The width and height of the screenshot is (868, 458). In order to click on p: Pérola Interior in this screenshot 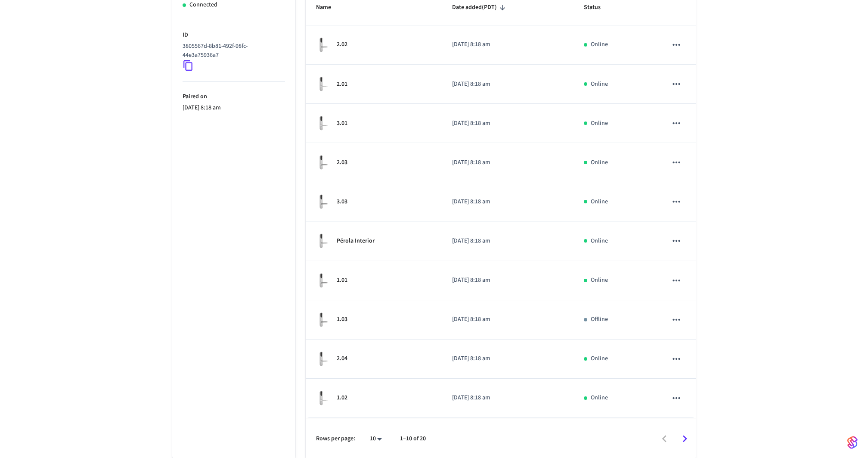, I will do `click(355, 241)`.